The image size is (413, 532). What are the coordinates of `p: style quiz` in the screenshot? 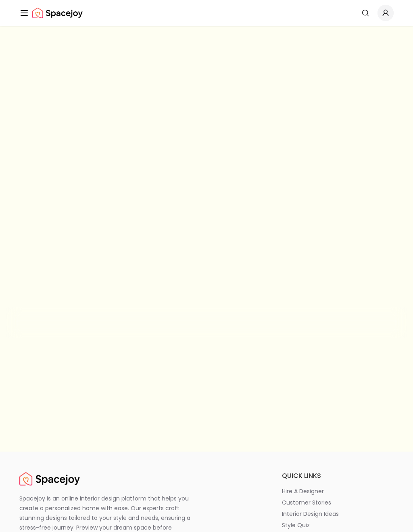 It's located at (296, 525).